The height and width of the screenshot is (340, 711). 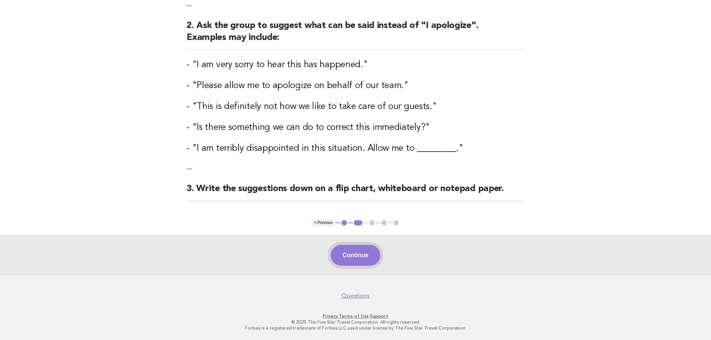 What do you see at coordinates (356, 322) in the screenshot?
I see `p: © 2025 The Five Star Travel Corporation. All rights reserved.` at bounding box center [356, 322].